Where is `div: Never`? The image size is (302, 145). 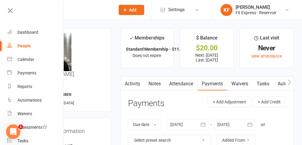
div: Never is located at coordinates (267, 48).